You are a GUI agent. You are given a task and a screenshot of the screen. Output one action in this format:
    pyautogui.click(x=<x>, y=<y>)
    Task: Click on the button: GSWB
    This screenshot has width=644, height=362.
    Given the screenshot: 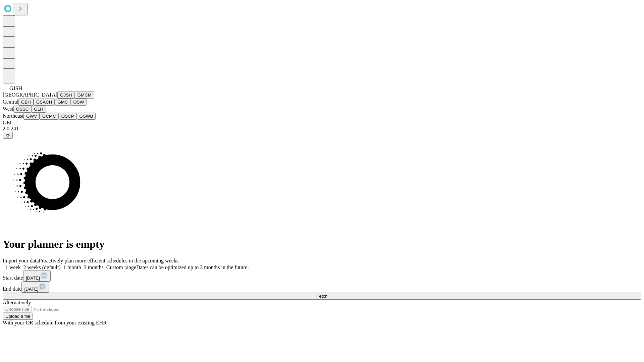 What is the action you would take?
    pyautogui.click(x=86, y=116)
    